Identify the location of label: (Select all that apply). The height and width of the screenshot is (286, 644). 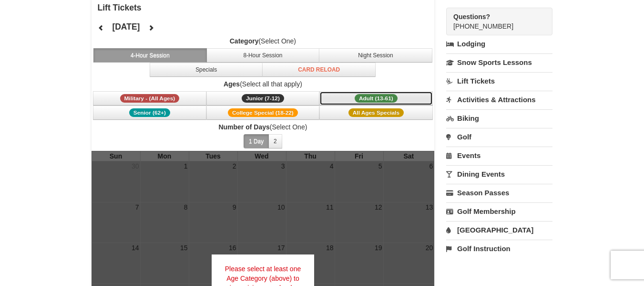
(263, 84).